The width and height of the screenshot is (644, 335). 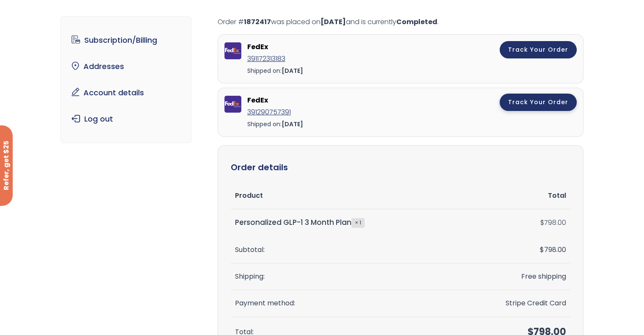 What do you see at coordinates (344, 277) in the screenshot?
I see `th: Shipping:` at bounding box center [344, 277].